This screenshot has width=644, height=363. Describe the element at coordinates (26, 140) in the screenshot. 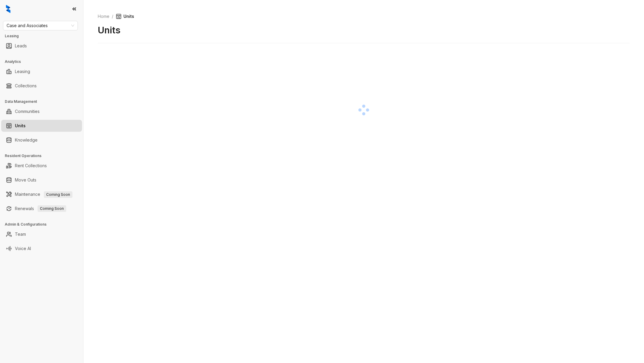

I see `a: Knowledge` at that location.